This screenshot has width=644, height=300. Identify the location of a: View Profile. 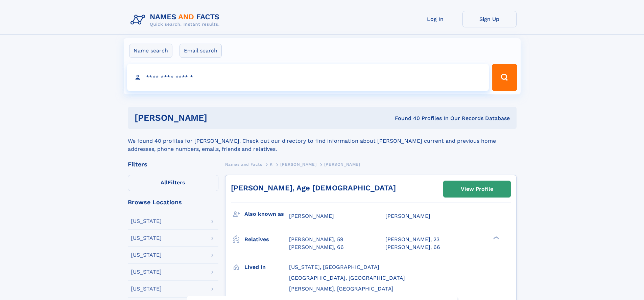
(477, 189).